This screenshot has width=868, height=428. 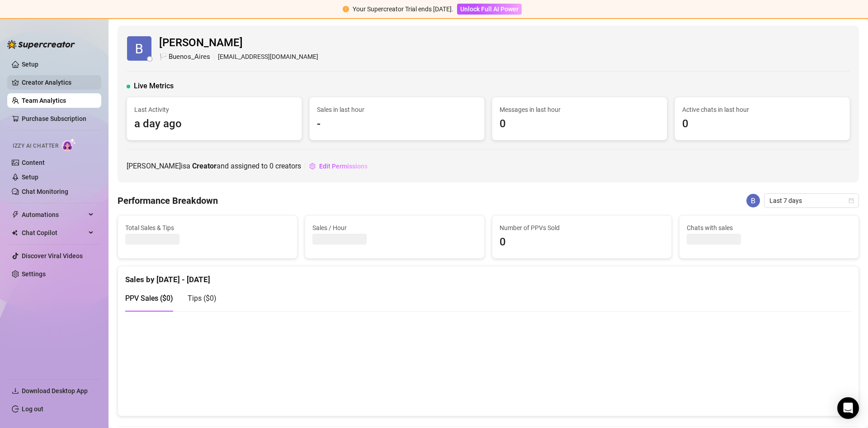 I want to click on button: Unlock Full AI Power, so click(x=489, y=9).